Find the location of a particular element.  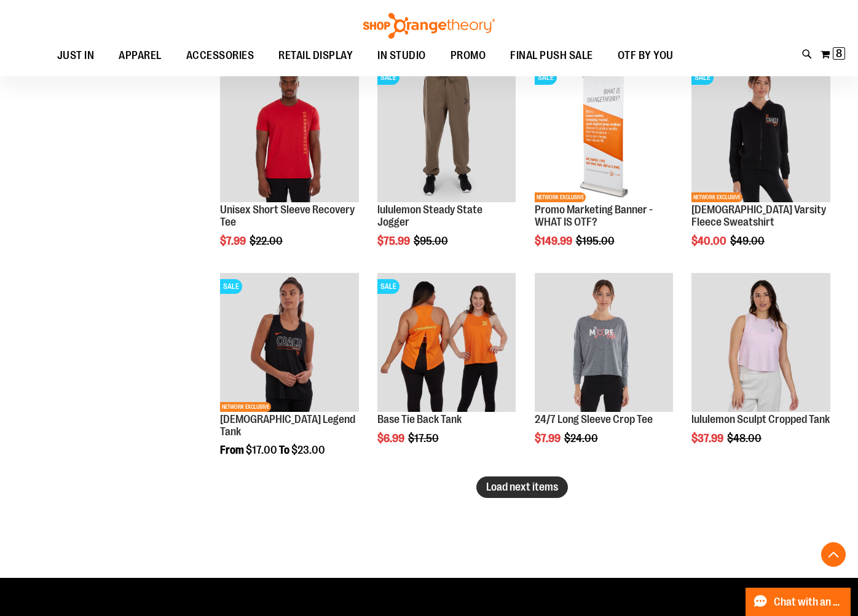

span: $23.00 is located at coordinates (308, 450).